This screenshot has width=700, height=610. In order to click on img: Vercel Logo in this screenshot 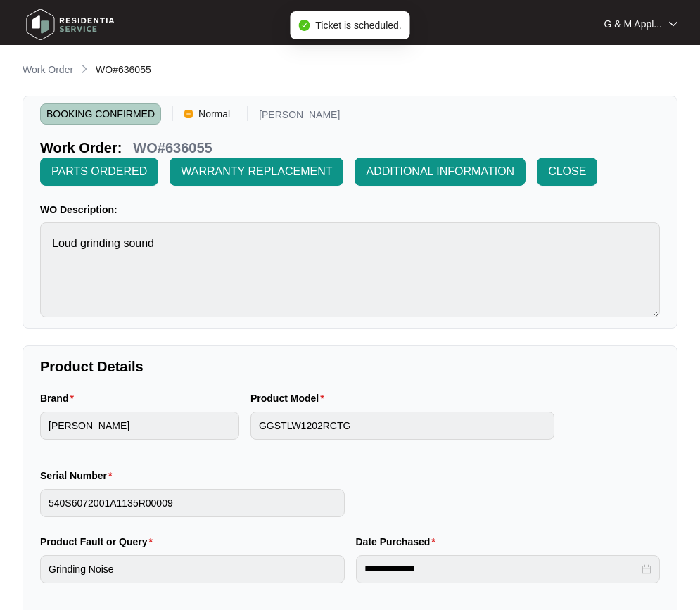, I will do `click(188, 114)`.